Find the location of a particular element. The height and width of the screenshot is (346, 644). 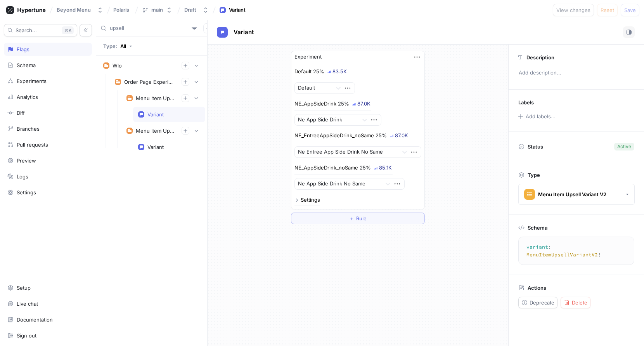

div: Experiments is located at coordinates (32, 81).